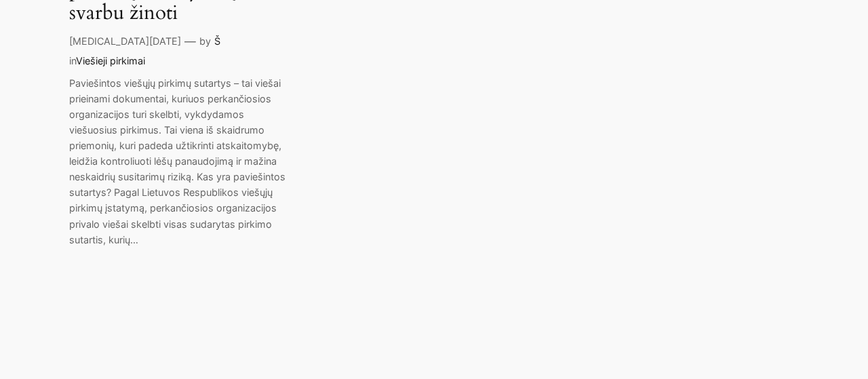  What do you see at coordinates (73, 60) in the screenshot?
I see `span: in` at bounding box center [73, 60].